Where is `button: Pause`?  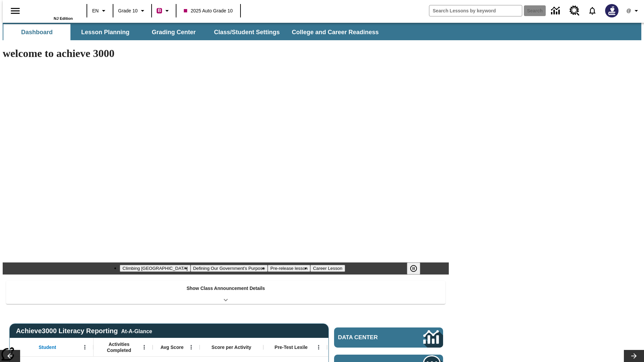
button: Pause is located at coordinates (414, 268).